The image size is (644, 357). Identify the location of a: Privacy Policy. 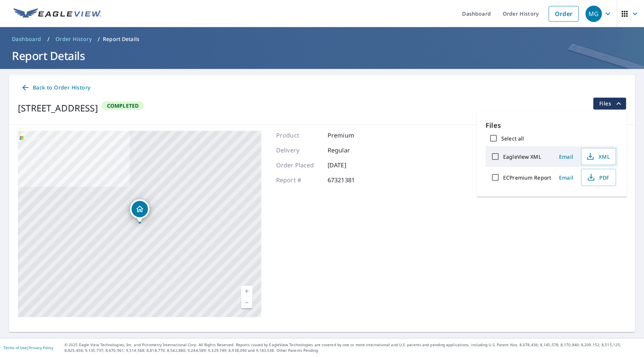
(41, 348).